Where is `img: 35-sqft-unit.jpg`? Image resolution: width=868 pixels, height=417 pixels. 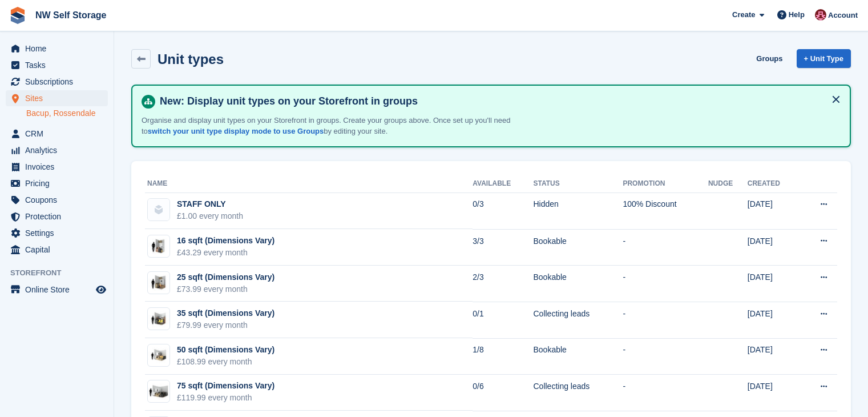 img: 35-sqft-unit.jpg is located at coordinates (159, 318).